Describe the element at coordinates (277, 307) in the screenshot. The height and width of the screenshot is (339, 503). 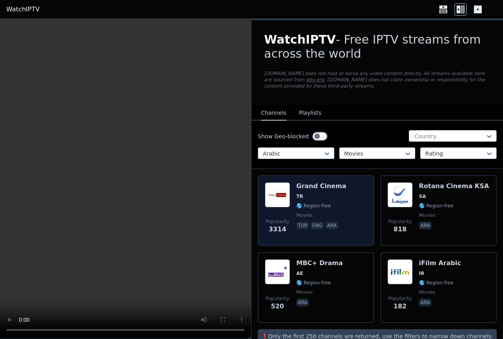
I see `span: 520` at that location.